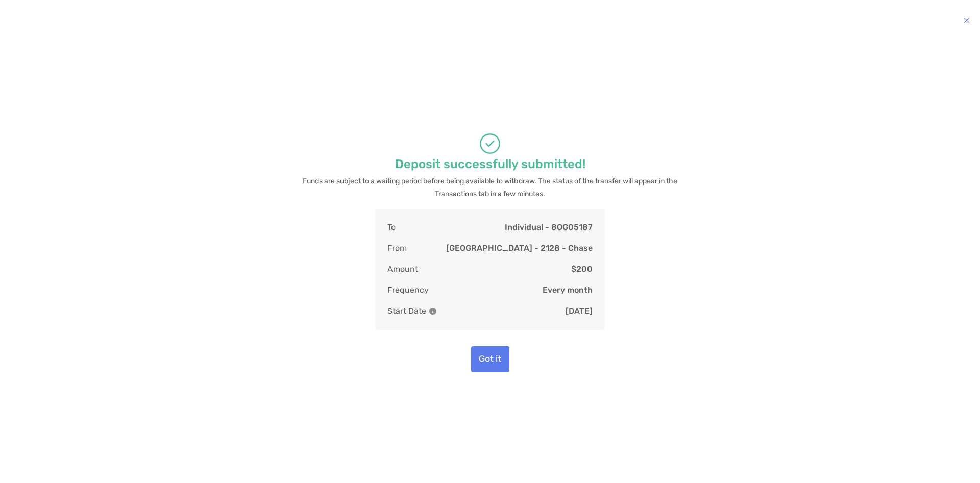 The width and height of the screenshot is (980, 483). Describe the element at coordinates (408, 290) in the screenshot. I see `p: Frequency` at that location.